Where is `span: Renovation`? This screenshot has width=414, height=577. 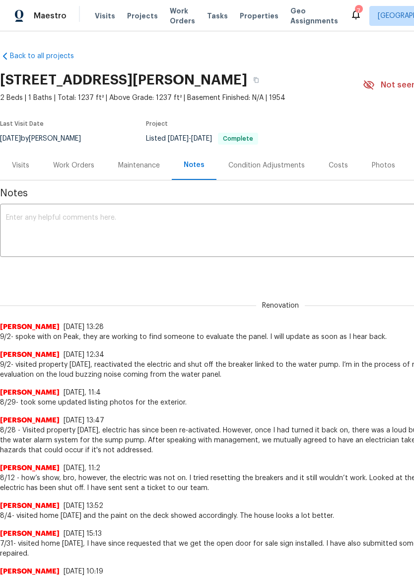
span: Renovation is located at coordinates (281, 305).